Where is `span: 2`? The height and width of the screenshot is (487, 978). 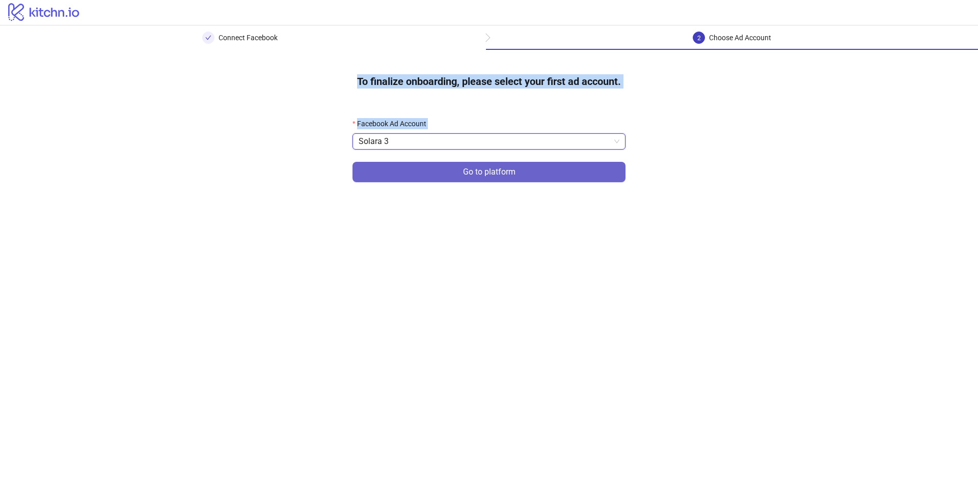
span: 2 is located at coordinates (699, 38).